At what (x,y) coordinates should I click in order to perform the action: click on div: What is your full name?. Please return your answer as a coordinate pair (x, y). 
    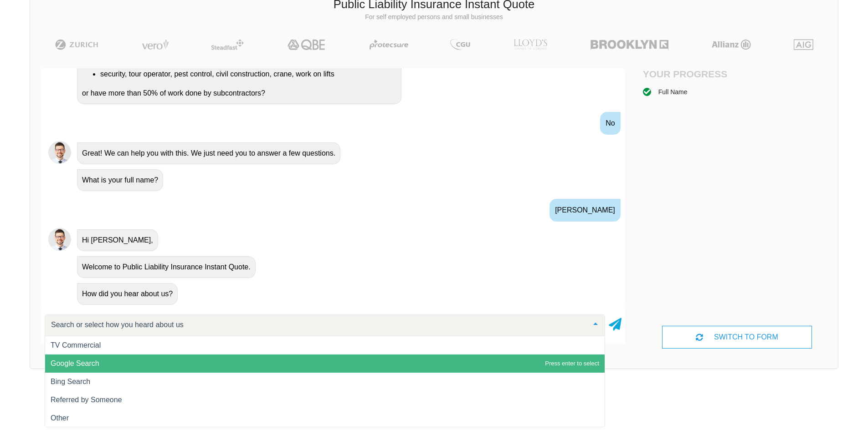
    Looking at the image, I should click on (120, 180).